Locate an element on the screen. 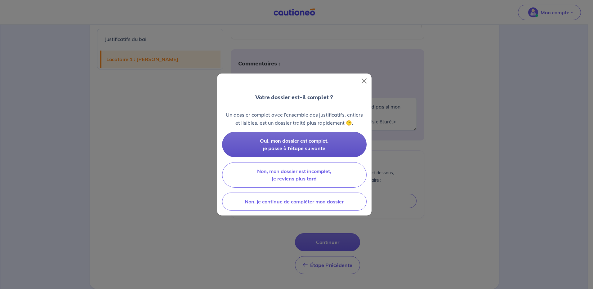 The image size is (593, 289). p: Un dossier complet avec l’ensemble des justificatifs, entiers et lisibles, est un dossier traité ... is located at coordinates (294, 119).